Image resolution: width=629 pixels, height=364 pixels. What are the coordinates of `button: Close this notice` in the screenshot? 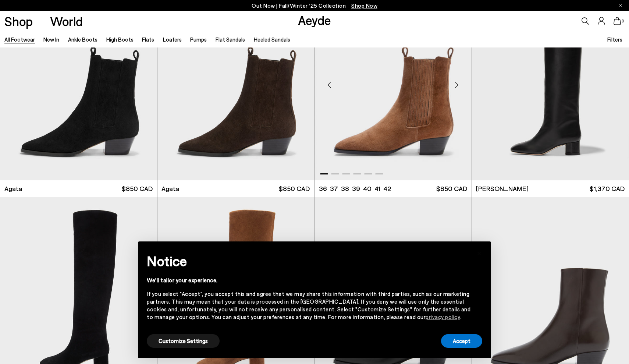 It's located at (480, 253).